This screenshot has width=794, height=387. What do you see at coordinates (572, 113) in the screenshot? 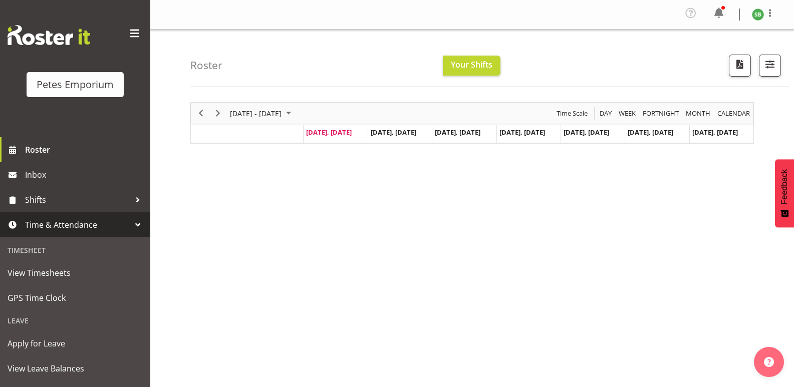
I see `button: Time Scale` at bounding box center [572, 113].